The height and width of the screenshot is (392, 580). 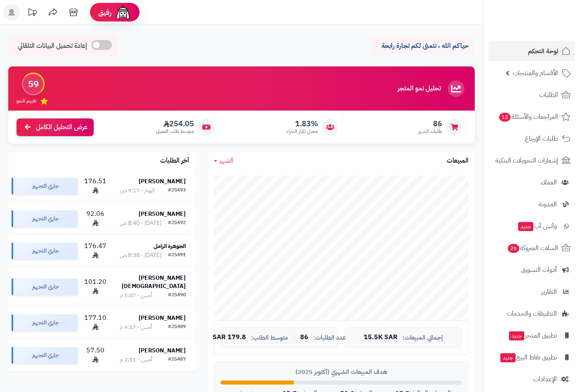 I want to click on span: طلبات الشهر, so click(x=430, y=131).